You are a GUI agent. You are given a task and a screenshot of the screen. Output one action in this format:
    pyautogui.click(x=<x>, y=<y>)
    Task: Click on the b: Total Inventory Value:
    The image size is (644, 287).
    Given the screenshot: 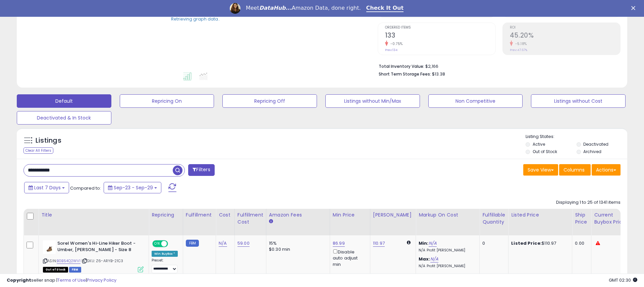 What is the action you would take?
    pyautogui.click(x=401, y=66)
    